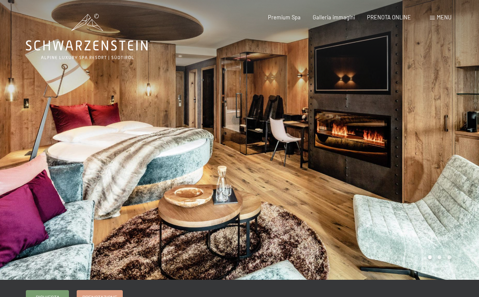 This screenshot has width=479, height=297. I want to click on span: Premium Spa, so click(284, 17).